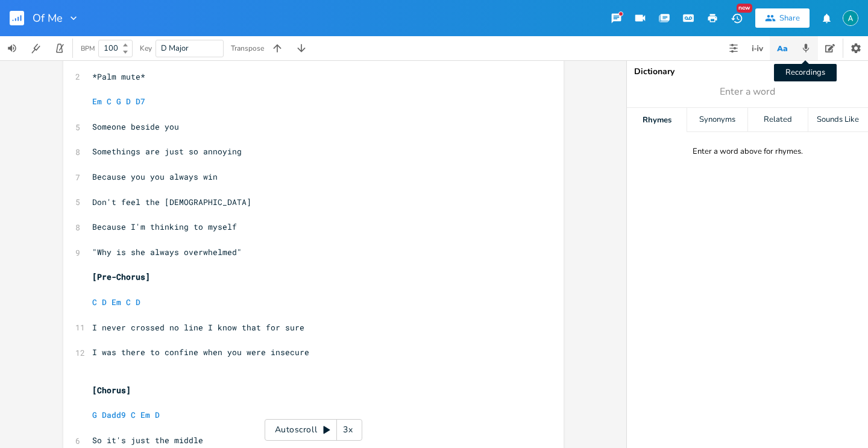 This screenshot has height=448, width=868. I want to click on span: Because I'm thinking to myself, so click(165, 227).